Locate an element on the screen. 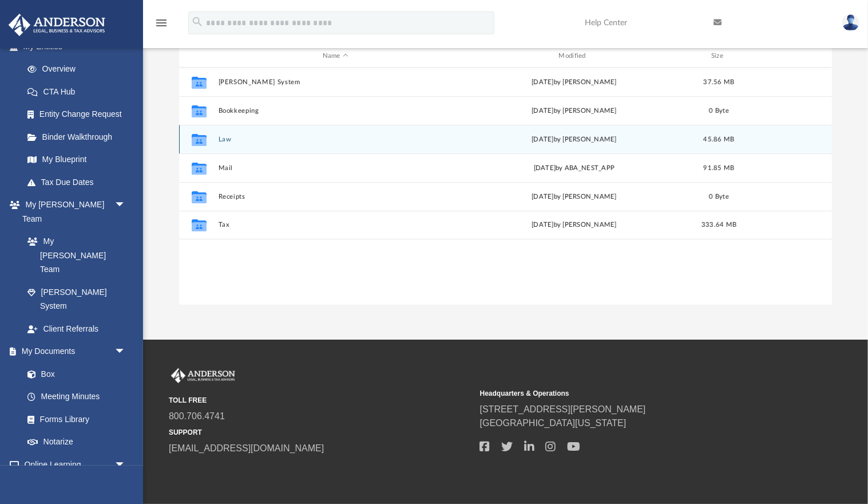  a: Box is located at coordinates (73, 374).